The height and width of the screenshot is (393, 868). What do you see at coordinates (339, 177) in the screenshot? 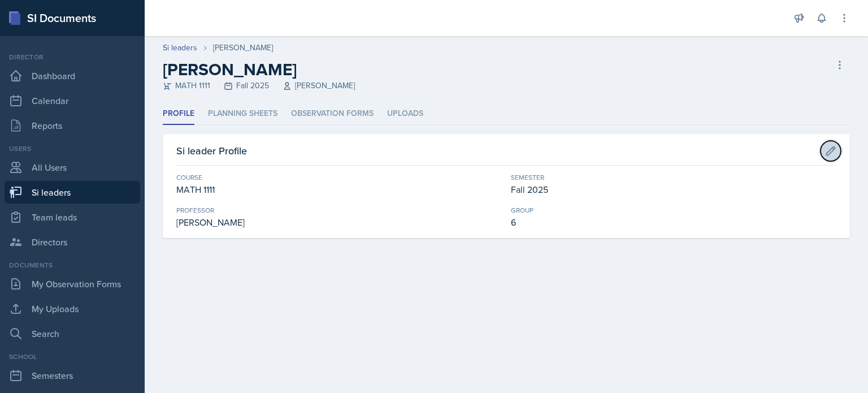
I see `div: Course` at bounding box center [339, 177].